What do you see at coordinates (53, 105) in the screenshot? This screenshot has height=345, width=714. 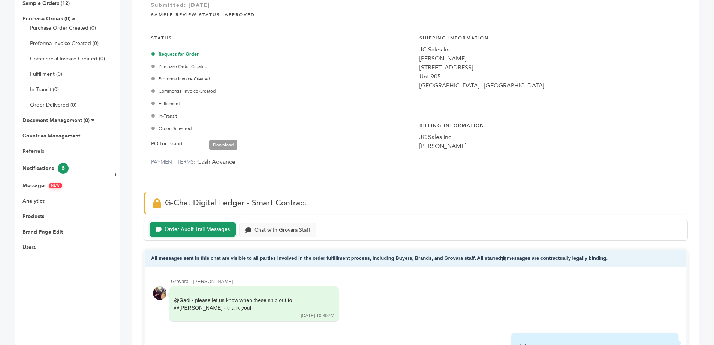 I see `a: Order Delivered (0)` at bounding box center [53, 105].